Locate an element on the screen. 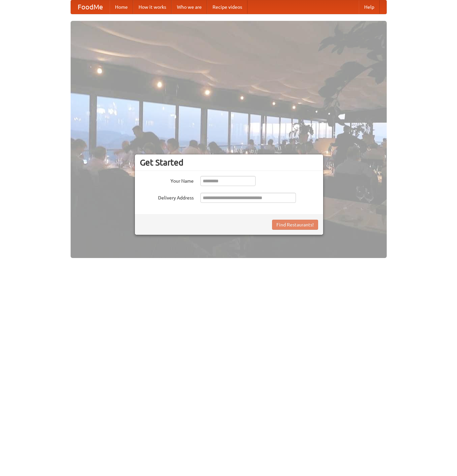  label: Delivery Address is located at coordinates (167, 197).